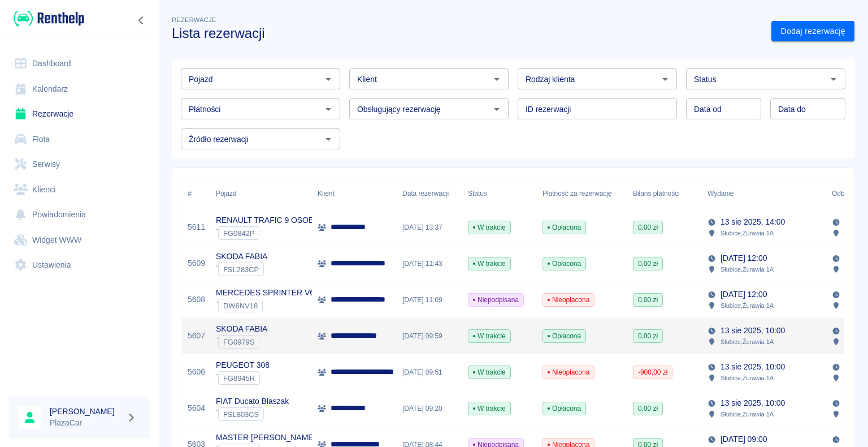 The image size is (868, 447). What do you see at coordinates (196, 336) in the screenshot?
I see `a: 5607` at bounding box center [196, 336].